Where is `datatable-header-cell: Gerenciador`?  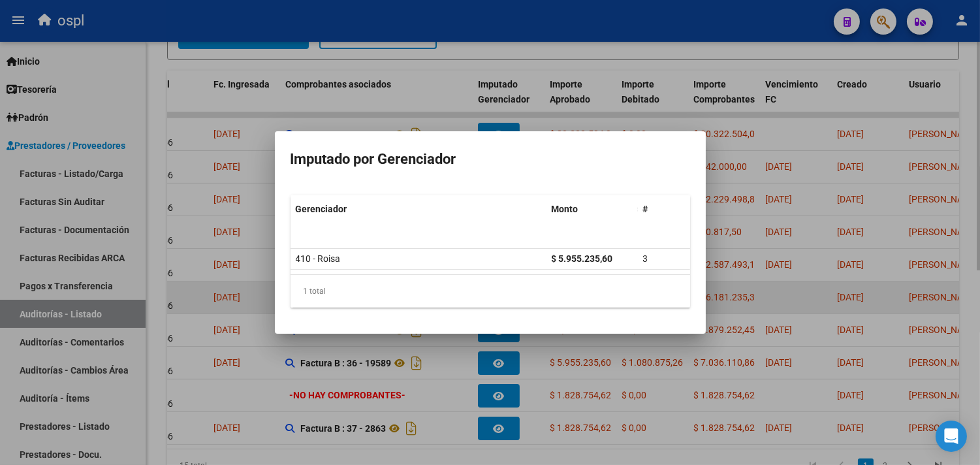
datatable-header-cell: Gerenciador is located at coordinates (419, 209).